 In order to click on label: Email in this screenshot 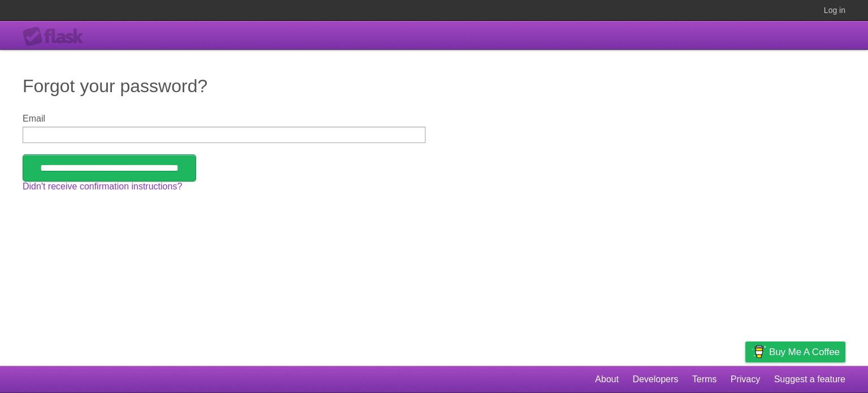, I will do `click(224, 118)`.